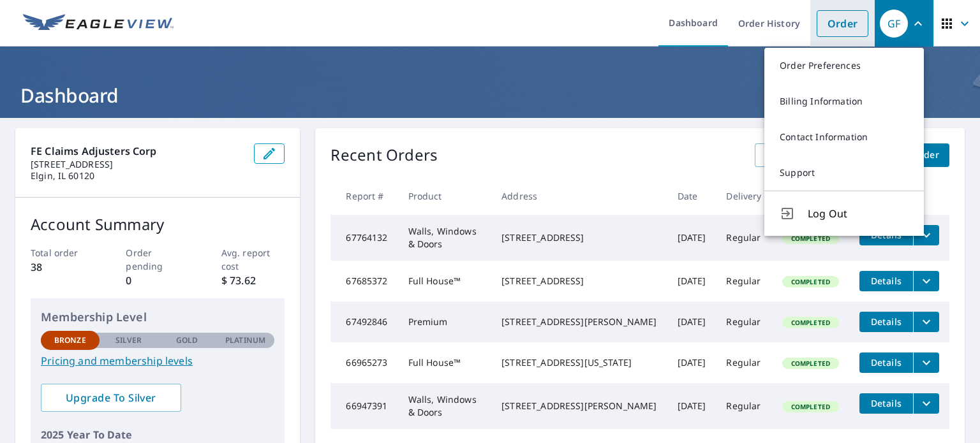 This screenshot has height=443, width=980. I want to click on td: 67764132, so click(364, 238).